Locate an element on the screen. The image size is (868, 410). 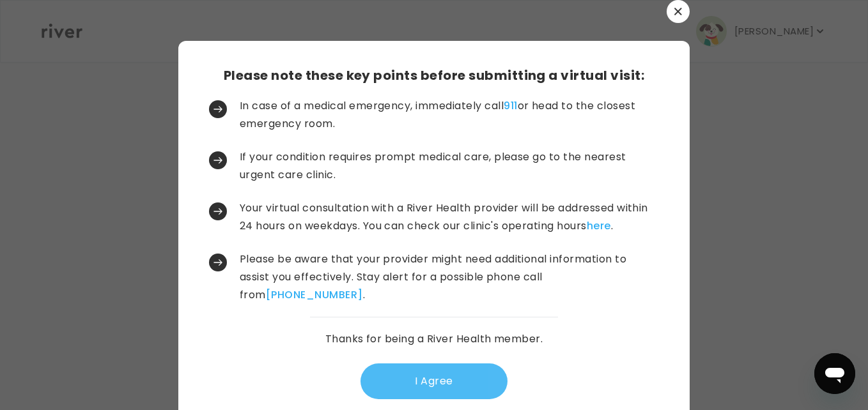
p: Thanks for being a River Health member. is located at coordinates (434, 339).